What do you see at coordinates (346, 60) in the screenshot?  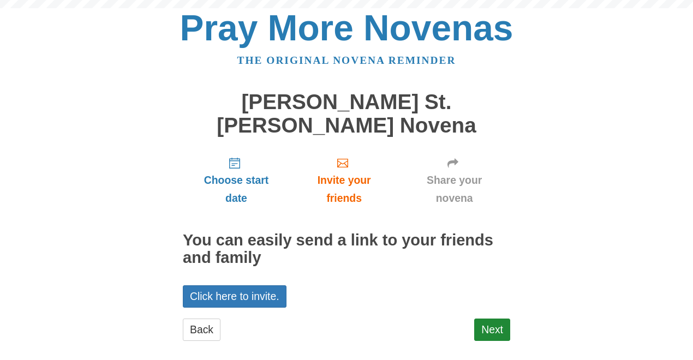 I see `a: The original novena reminder` at bounding box center [346, 60].